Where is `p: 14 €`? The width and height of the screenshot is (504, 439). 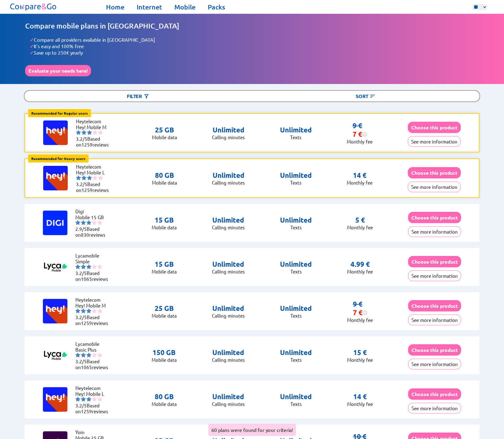 p: 14 € is located at coordinates (360, 397).